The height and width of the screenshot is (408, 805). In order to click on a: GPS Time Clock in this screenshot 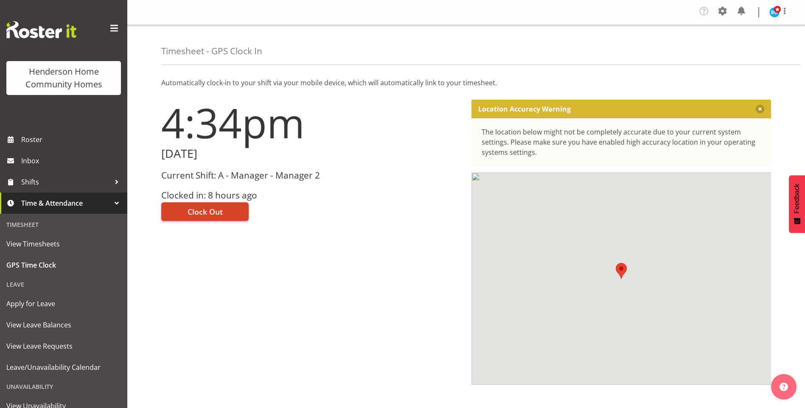, I will do `click(64, 265)`.